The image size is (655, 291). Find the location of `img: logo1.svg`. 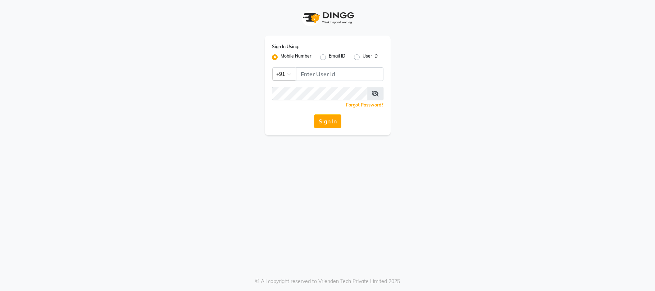

img: logo1.svg is located at coordinates (328, 18).